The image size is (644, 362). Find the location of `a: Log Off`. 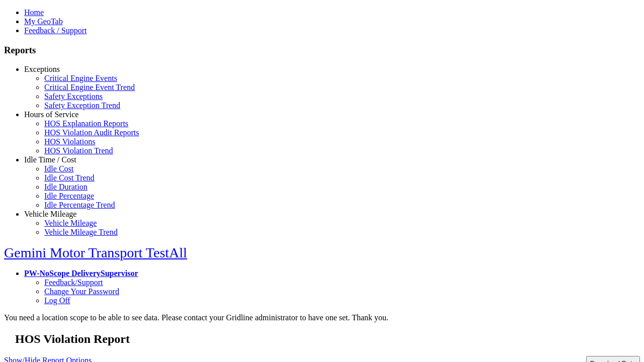

a: Log Off is located at coordinates (57, 300).